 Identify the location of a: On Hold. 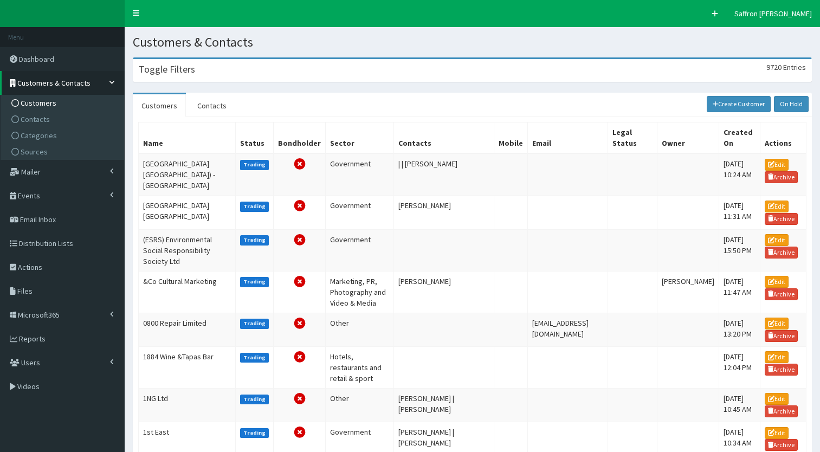
(791, 104).